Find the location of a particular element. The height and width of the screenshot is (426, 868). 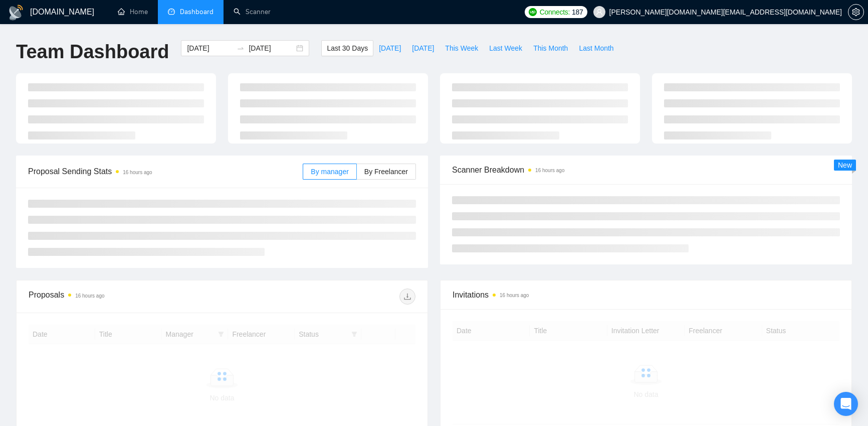

h1: Team Dashboard is located at coordinates (92, 51).